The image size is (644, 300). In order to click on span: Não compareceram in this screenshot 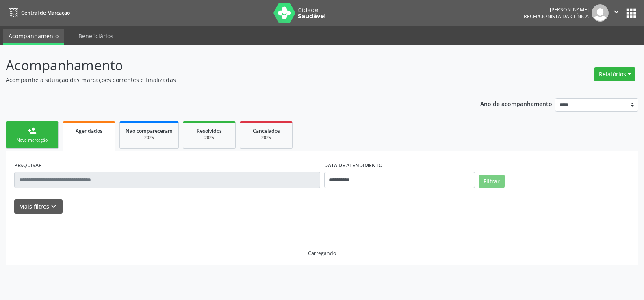, I will do `click(149, 131)`.